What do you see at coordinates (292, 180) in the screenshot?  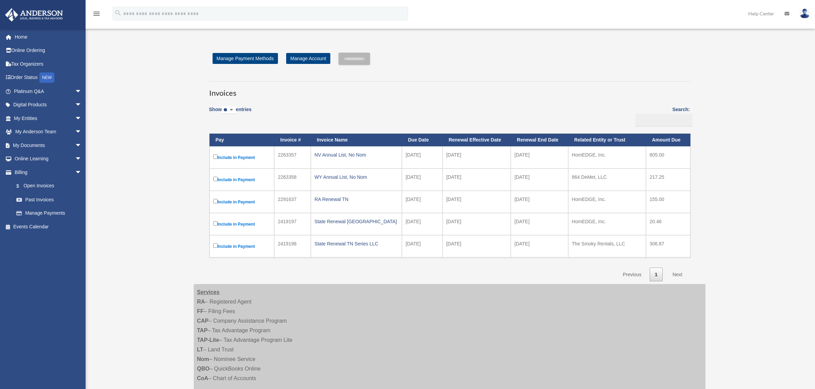 I see `td: 2263358` at bounding box center [292, 180].